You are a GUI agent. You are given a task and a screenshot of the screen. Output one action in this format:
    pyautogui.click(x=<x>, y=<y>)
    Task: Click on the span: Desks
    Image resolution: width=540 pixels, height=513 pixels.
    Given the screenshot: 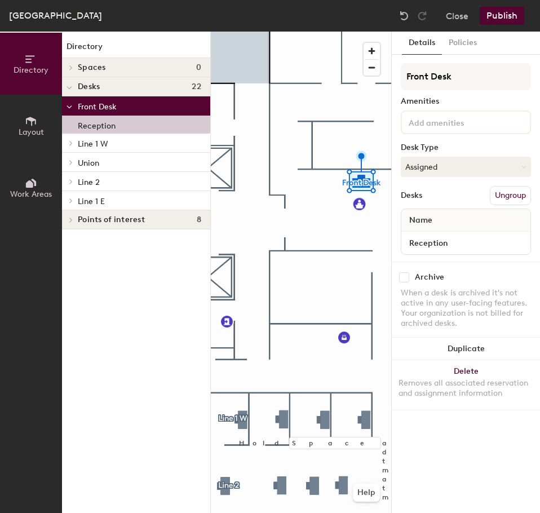 What is the action you would take?
    pyautogui.click(x=88, y=87)
    